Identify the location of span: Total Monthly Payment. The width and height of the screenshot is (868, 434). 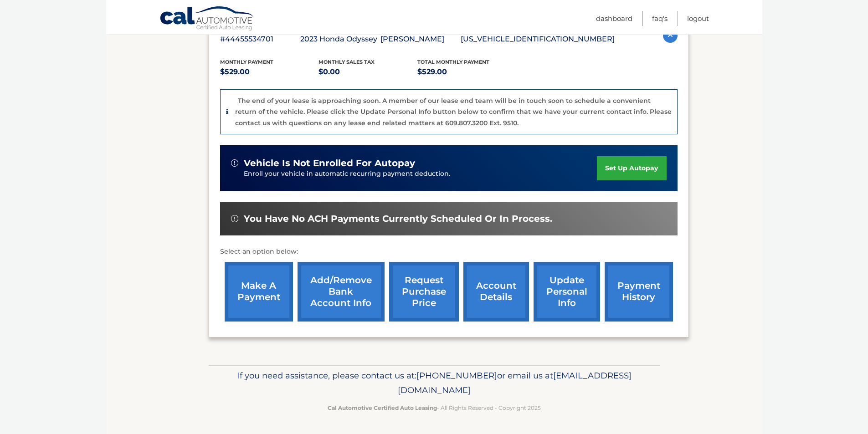
(453, 62).